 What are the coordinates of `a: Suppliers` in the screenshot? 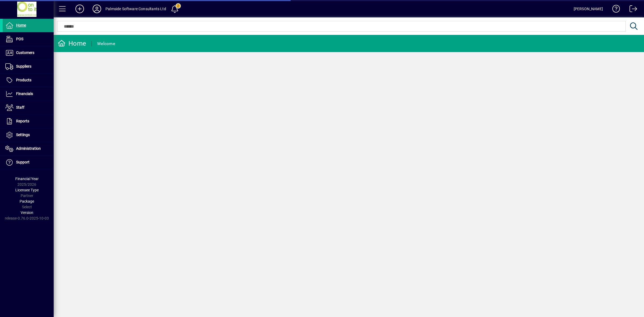 It's located at (28, 67).